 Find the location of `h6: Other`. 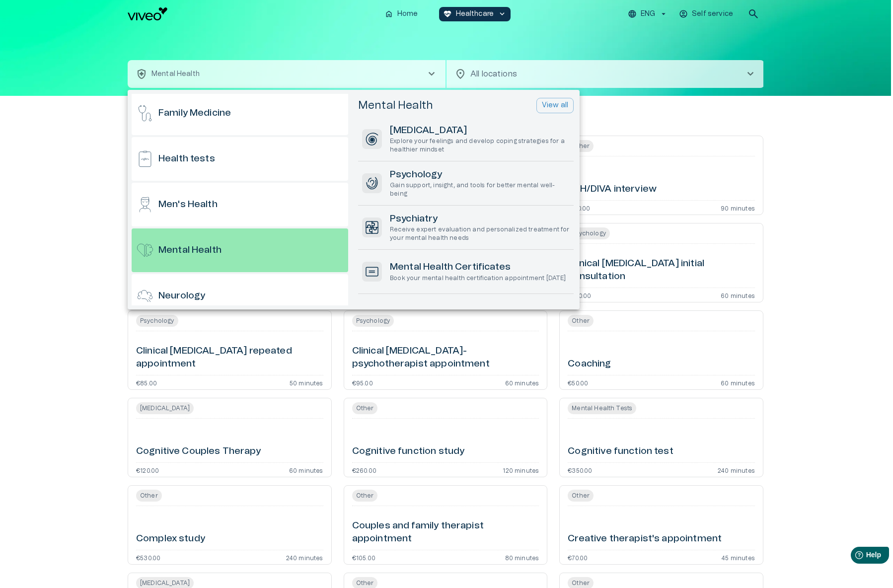

h6: Other is located at coordinates (477, 311).